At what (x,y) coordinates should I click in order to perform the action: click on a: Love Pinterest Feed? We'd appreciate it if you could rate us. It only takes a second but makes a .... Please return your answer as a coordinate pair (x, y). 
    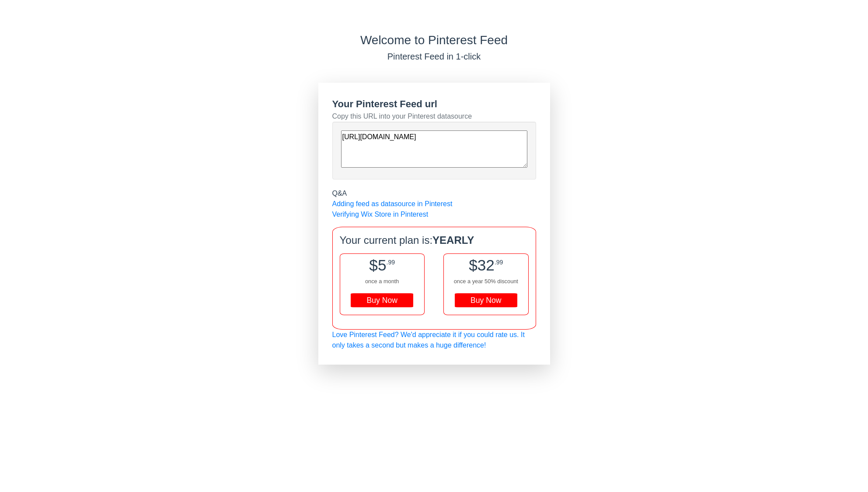
    Looking at the image, I should click on (428, 340).